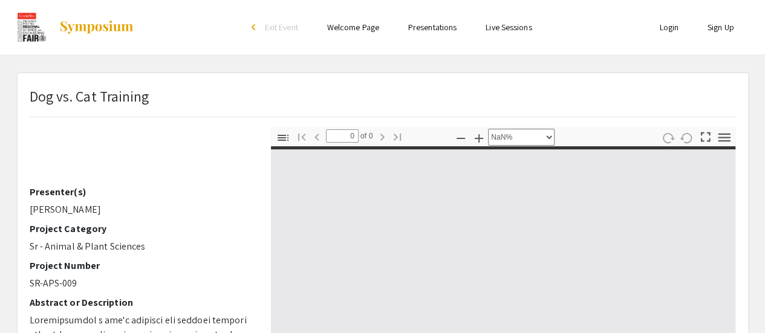  Describe the element at coordinates (705, 135) in the screenshot. I see `button: Switch to Presentation Mode` at that location.